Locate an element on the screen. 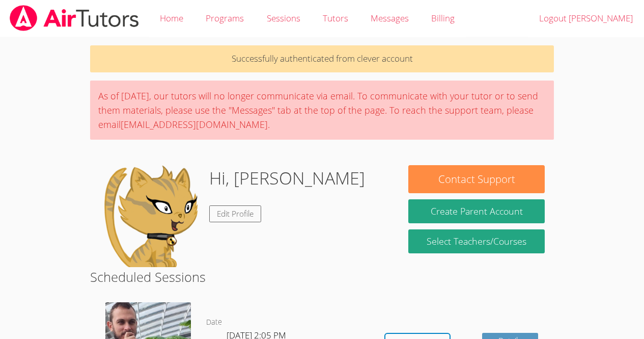  img: airtutors_banner-c4298cdbf04f3fff15de1276eac7730deb9818008684d7c2e4769d2f7ddbe033.png is located at coordinates (74, 18).